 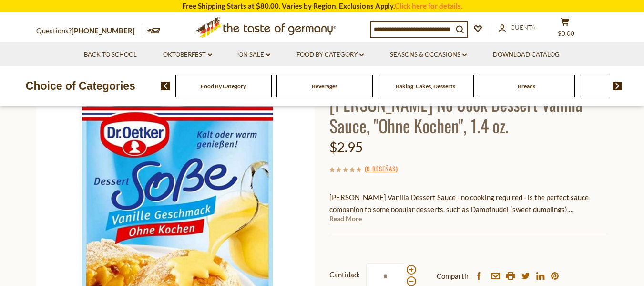 I want to click on p: Questions?, so click(x=89, y=31).